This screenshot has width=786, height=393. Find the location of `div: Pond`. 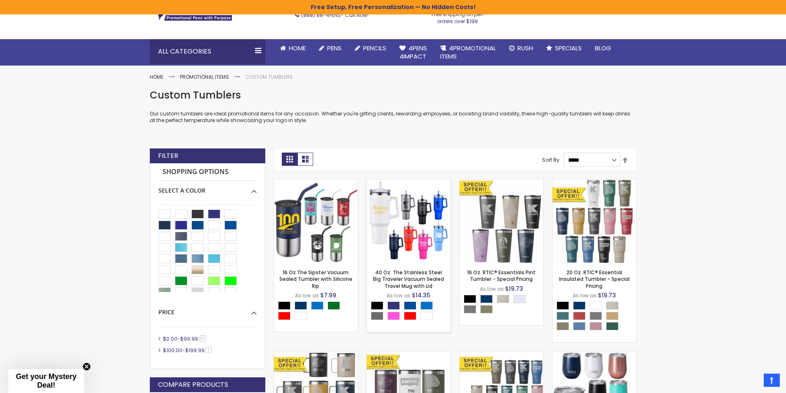

div: Pond is located at coordinates (580, 327).